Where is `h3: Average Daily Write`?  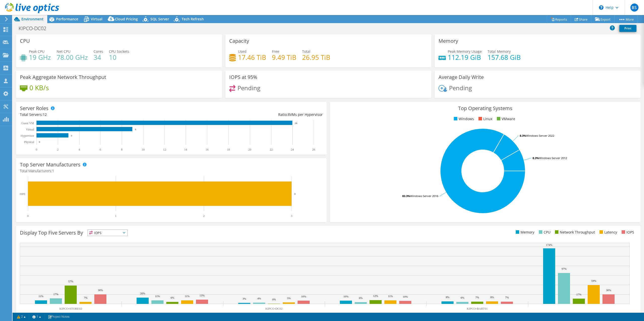 h3: Average Daily Write is located at coordinates (461, 77).